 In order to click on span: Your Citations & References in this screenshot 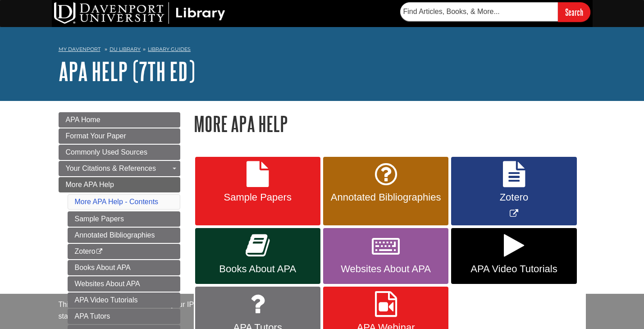, I will do `click(111, 168)`.